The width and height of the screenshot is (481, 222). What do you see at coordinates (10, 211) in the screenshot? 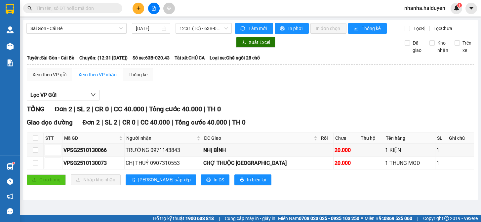
I see `span: message` at bounding box center [10, 211].